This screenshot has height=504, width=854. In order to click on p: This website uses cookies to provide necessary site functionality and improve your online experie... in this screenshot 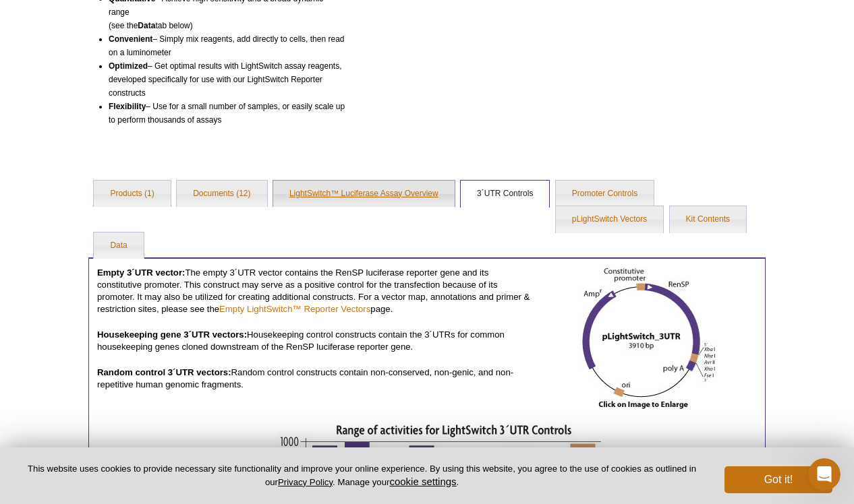, I will do `click(362, 476)`.